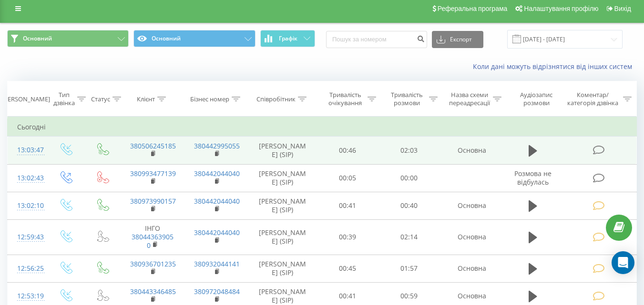  What do you see at coordinates (101, 99) in the screenshot?
I see `div: Статус` at bounding box center [101, 99].